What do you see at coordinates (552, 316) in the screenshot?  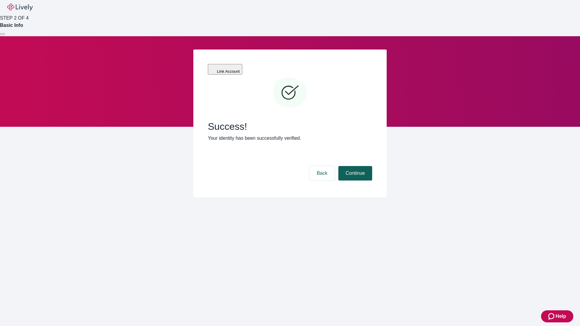 I see `svg: Zendesk support icon` at bounding box center [552, 316].